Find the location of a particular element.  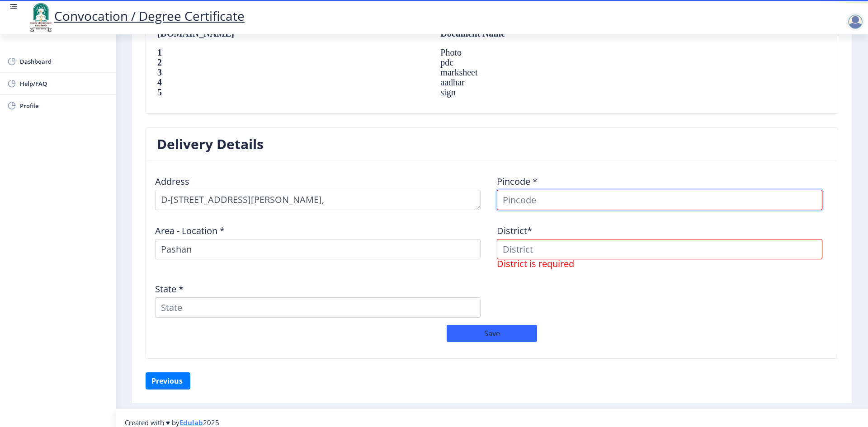

h3: Delivery Details is located at coordinates (210, 144).